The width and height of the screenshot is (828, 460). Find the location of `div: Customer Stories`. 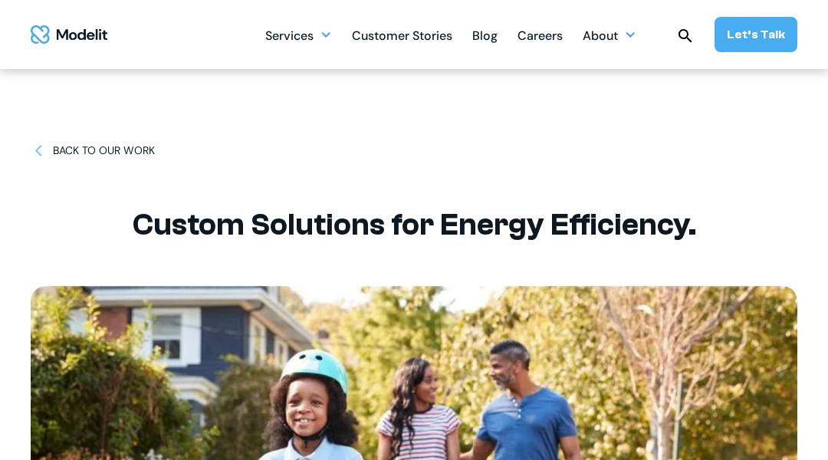

div: Customer Stories is located at coordinates (402, 37).